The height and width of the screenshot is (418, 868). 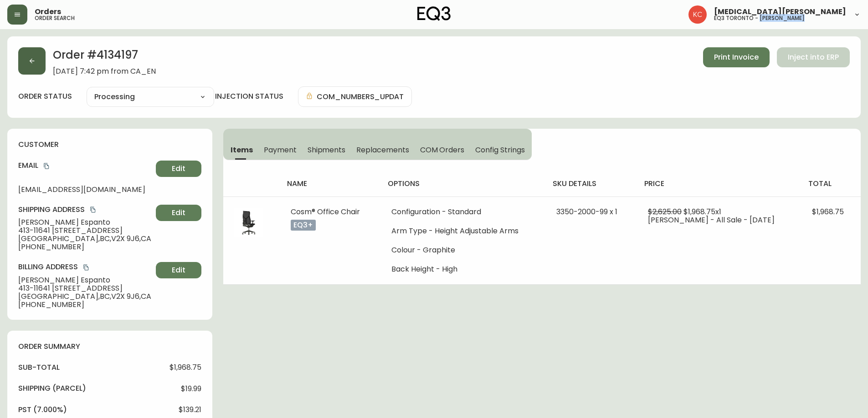 What do you see at coordinates (591, 184) in the screenshot?
I see `h4: sku details` at bounding box center [591, 184].